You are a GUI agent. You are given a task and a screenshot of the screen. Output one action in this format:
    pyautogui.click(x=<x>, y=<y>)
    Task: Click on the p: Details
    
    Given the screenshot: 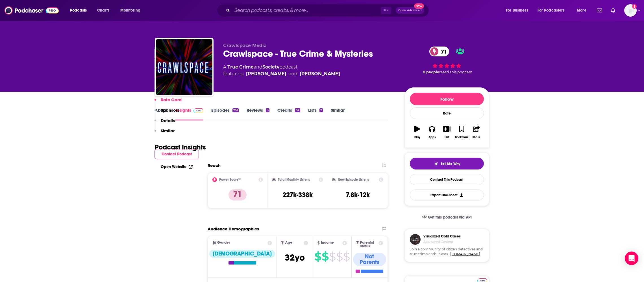 What is the action you would take?
    pyautogui.click(x=168, y=120)
    